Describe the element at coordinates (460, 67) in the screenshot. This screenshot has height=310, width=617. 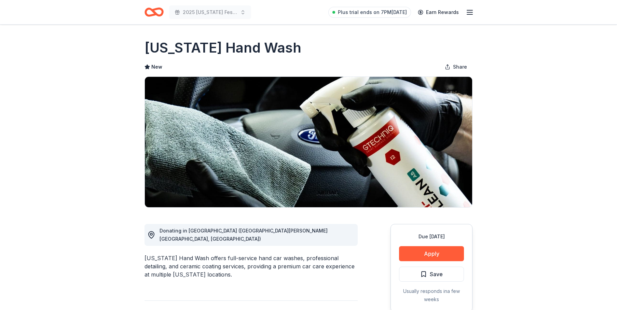
I see `span: Share` at that location.